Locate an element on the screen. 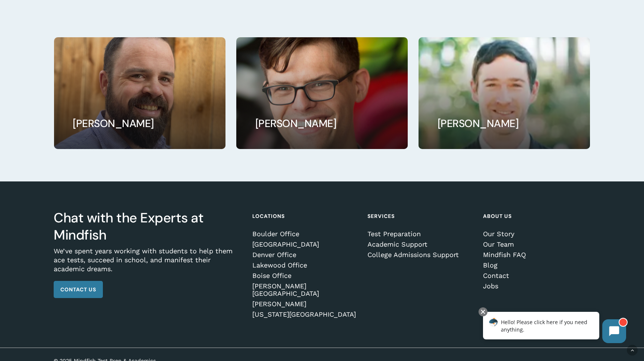 The image size is (644, 361). a: Academic Support is located at coordinates (420, 244).